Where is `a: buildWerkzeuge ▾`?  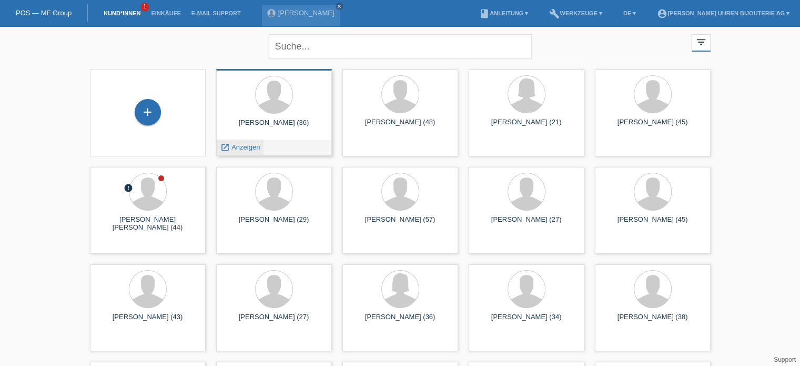 a: buildWerkzeuge ▾ is located at coordinates (575, 13).